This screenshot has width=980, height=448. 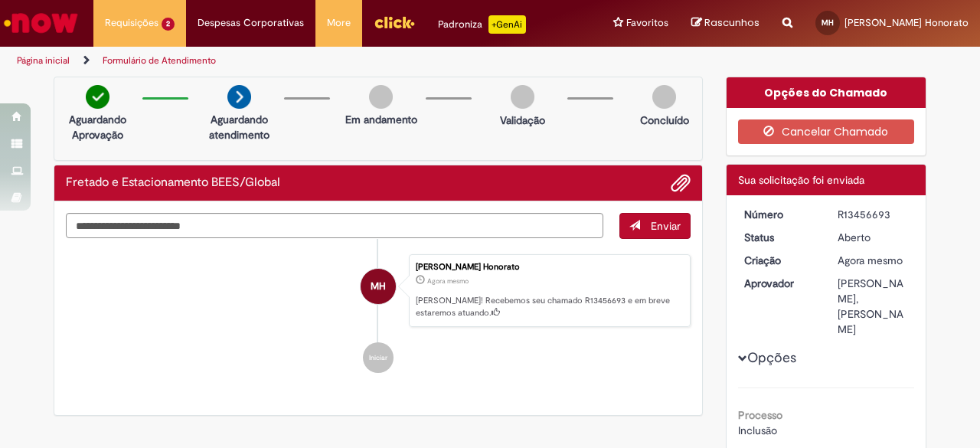 I want to click on img: click_logo_yellow_360x200.png, so click(x=394, y=22).